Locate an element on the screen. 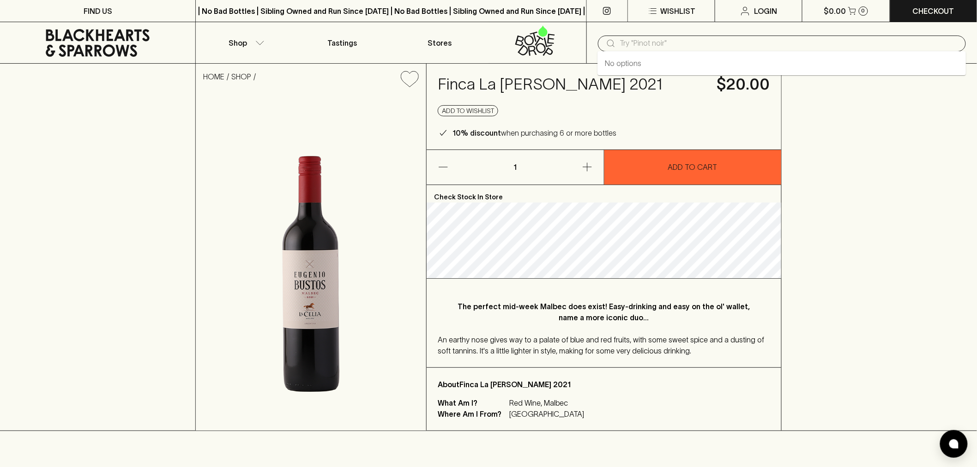 Image resolution: width=977 pixels, height=467 pixels. a: SHOP is located at coordinates (241, 77).